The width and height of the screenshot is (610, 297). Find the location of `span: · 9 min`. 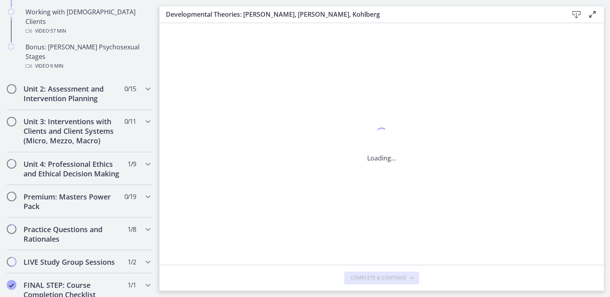

span: · 9 min is located at coordinates (56, 66).